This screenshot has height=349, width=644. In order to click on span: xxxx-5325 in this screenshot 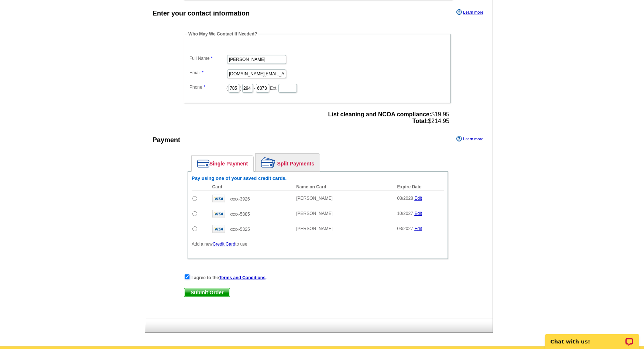, I will do `click(240, 229)`.